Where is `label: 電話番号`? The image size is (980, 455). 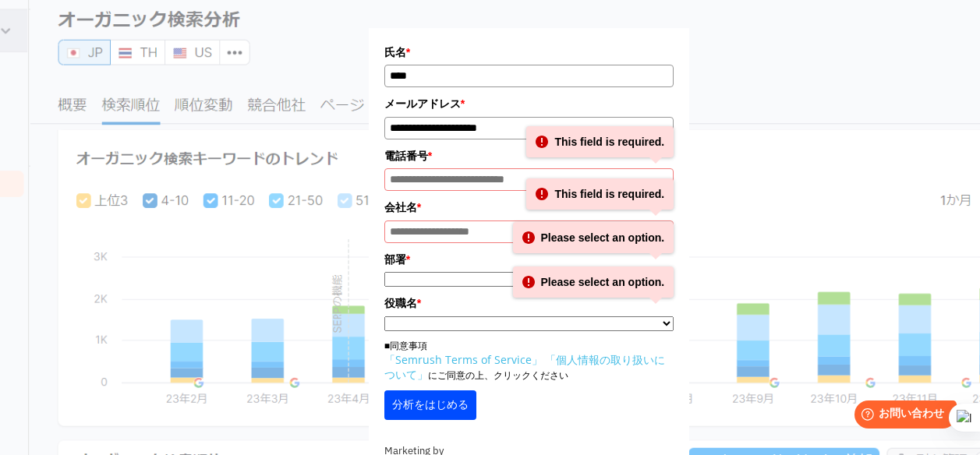
label: 電話番号 is located at coordinates (529, 156).